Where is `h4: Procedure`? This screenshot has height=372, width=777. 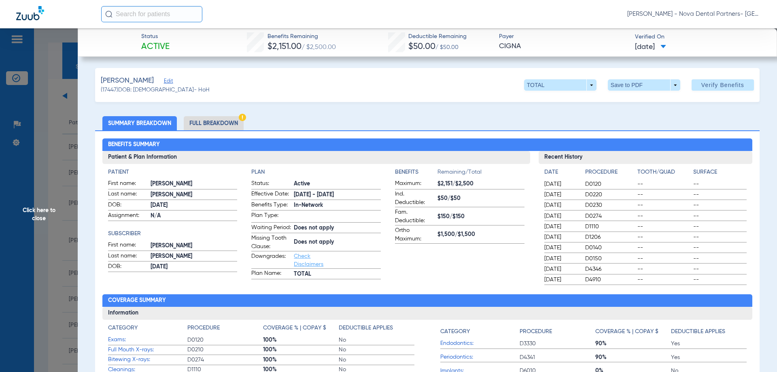
h4: Procedure is located at coordinates (610, 172).